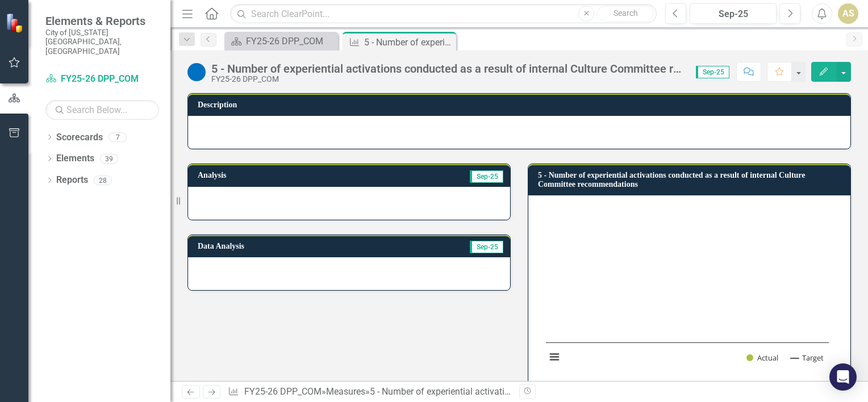 Image resolution: width=868 pixels, height=402 pixels. What do you see at coordinates (80, 138) in the screenshot?
I see `a: Scorecards` at bounding box center [80, 138].